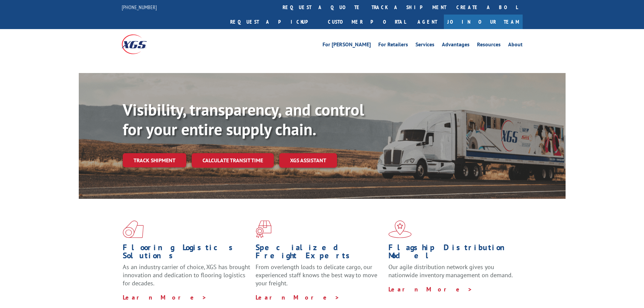 This screenshot has height=308, width=644. Describe the element at coordinates (367, 22) in the screenshot. I see `a: Customer Portal` at that location.